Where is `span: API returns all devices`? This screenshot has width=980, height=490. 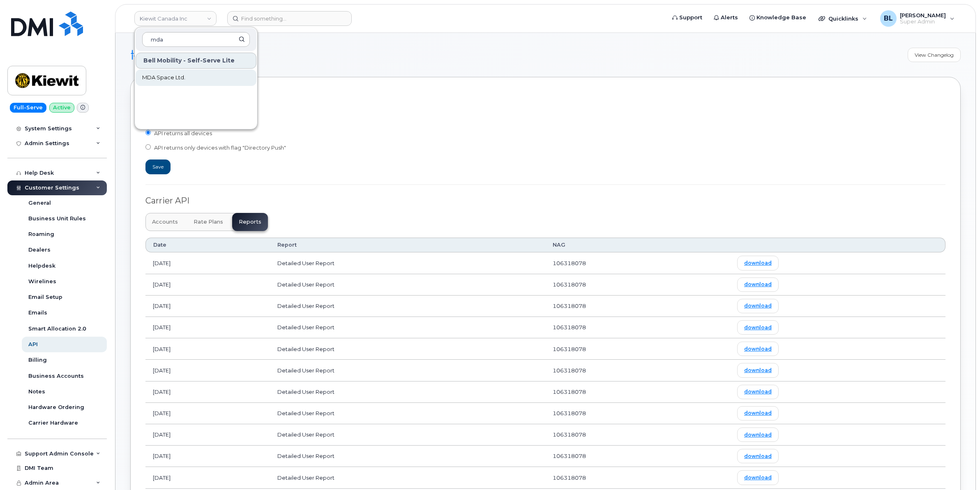 span: API returns all devices is located at coordinates (183, 133).